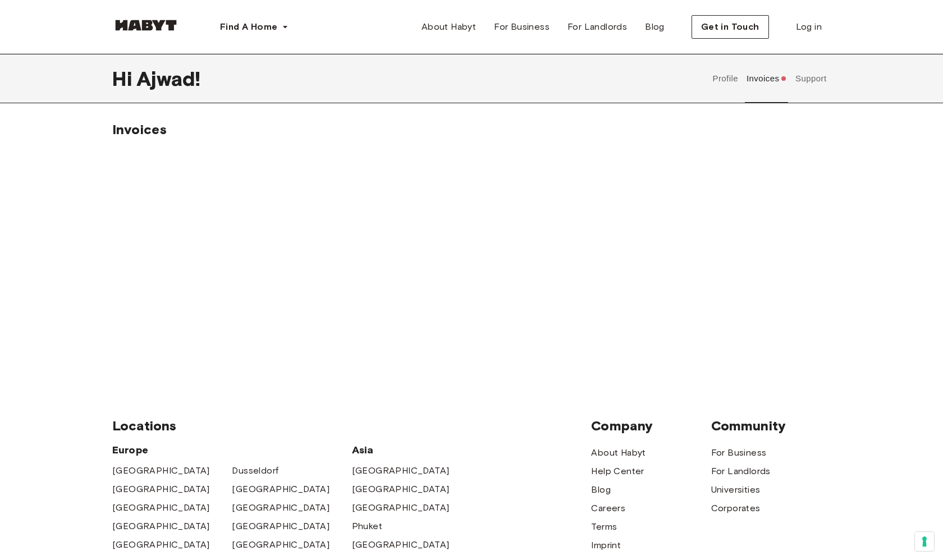 The height and width of the screenshot is (560, 943). Describe the element at coordinates (811, 79) in the screenshot. I see `button: Support` at that location.